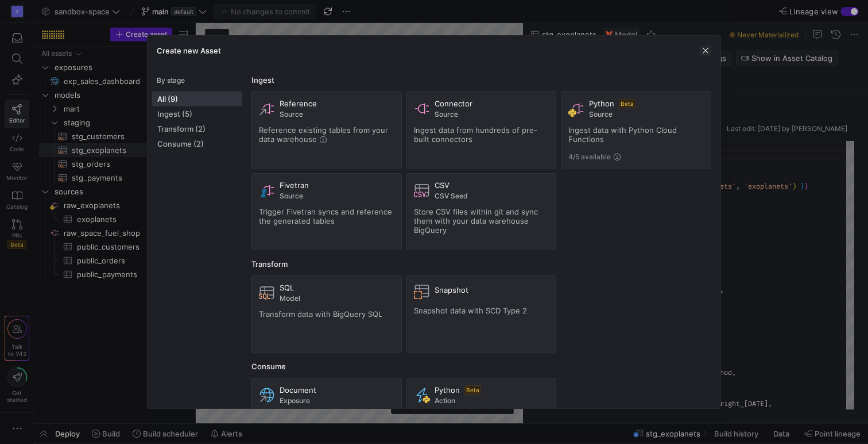 The image size is (868, 444). What do you see at coordinates (286, 287) in the screenshot?
I see `span: SQL` at bounding box center [286, 287].